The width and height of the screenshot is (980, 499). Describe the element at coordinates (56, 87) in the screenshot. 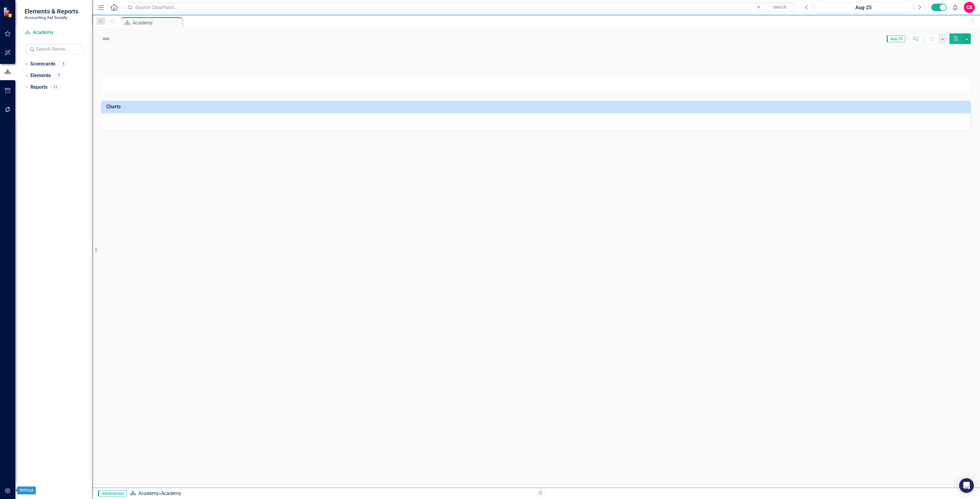

I see `div: 11` at that location.